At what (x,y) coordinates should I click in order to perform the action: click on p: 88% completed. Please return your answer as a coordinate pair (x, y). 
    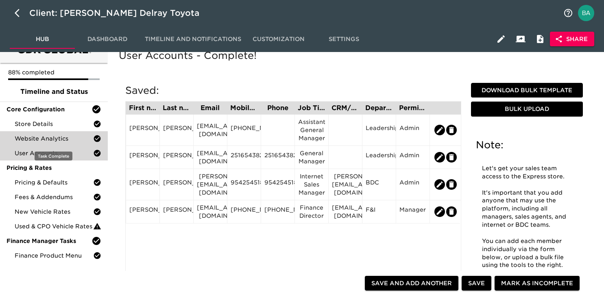
    Looking at the image, I should click on (54, 72).